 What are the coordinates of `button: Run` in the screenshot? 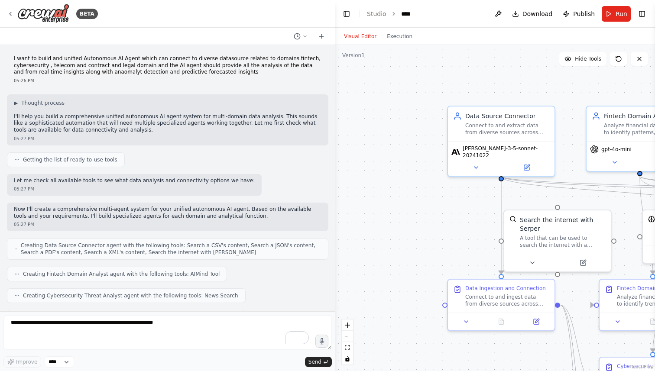 It's located at (616, 14).